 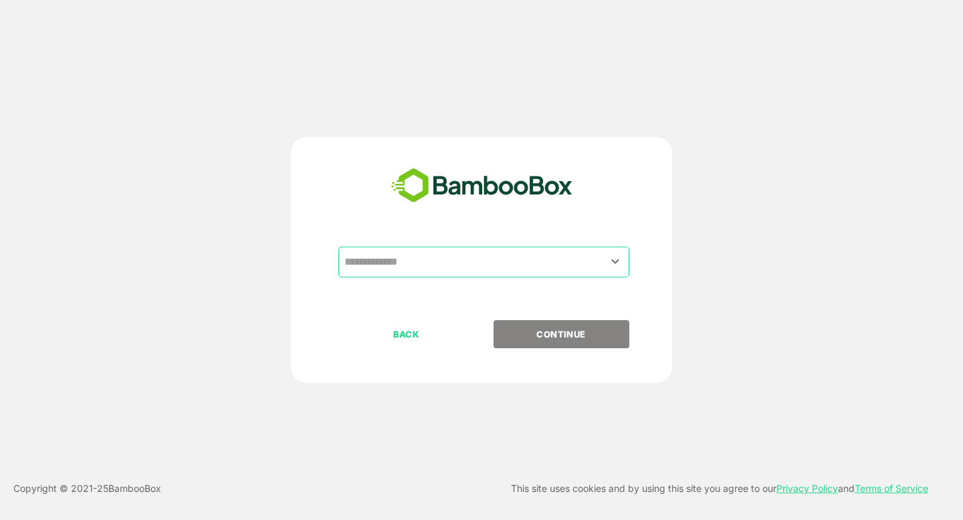 What do you see at coordinates (406, 334) in the screenshot?
I see `p: BACK` at bounding box center [406, 334].